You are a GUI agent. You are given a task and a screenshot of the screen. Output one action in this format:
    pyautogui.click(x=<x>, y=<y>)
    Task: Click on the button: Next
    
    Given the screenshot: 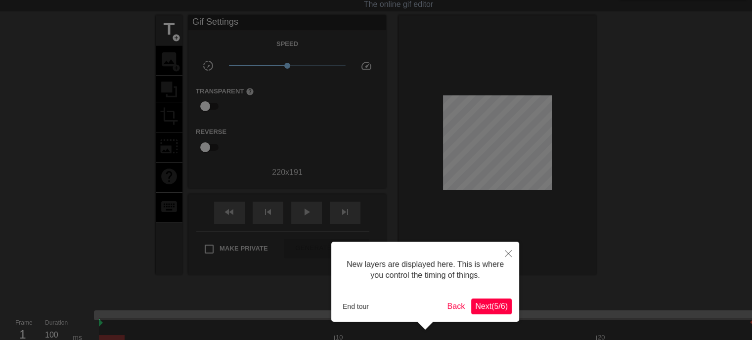 What is the action you would take?
    pyautogui.click(x=492, y=307)
    